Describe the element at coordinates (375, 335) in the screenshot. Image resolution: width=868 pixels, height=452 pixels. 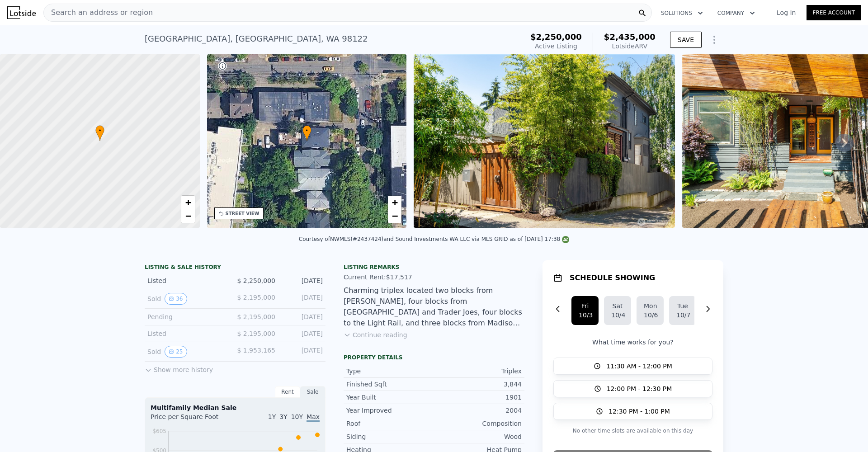
I see `button: Continue reading` at that location.